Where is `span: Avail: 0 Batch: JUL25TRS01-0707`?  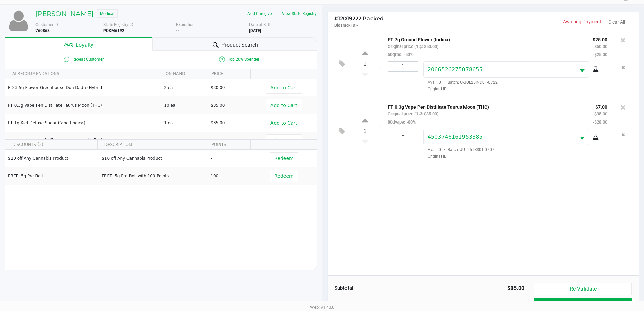
span: Avail: 0 Batch: JUL25TRS01-0707 is located at coordinates (459, 150).